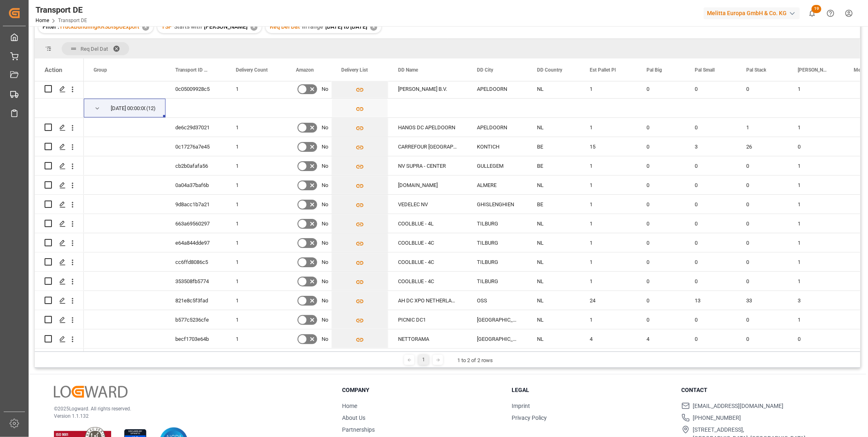 The width and height of the screenshot is (868, 437). I want to click on div: Melitta Europa GmbH & Co. KG, so click(752, 13).